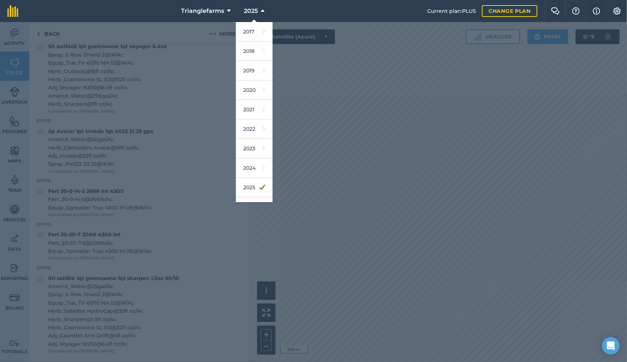  Describe the element at coordinates (254, 168) in the screenshot. I see `a: 2024` at that location.